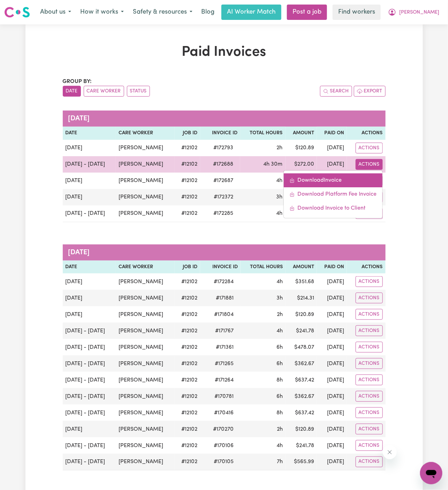  What do you see at coordinates (301, 298) in the screenshot?
I see `td: $ 214.31` at bounding box center [301, 298].